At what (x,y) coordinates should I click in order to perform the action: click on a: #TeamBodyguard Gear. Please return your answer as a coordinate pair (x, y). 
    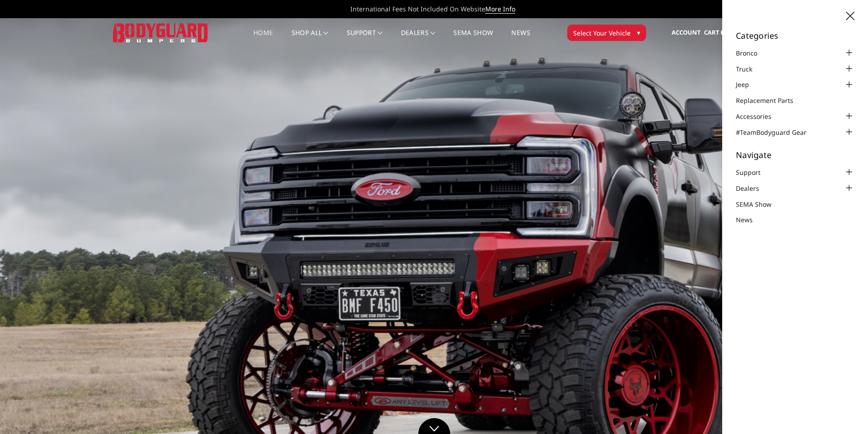
    Looking at the image, I should click on (777, 132).